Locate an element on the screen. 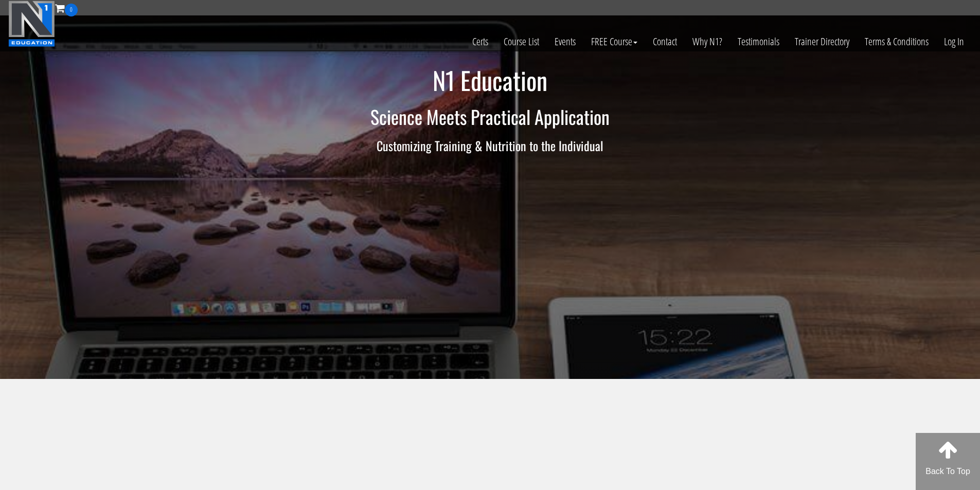 The height and width of the screenshot is (490, 980). h3: Customizing Training & Nutrition to the Individual is located at coordinates (490, 146).